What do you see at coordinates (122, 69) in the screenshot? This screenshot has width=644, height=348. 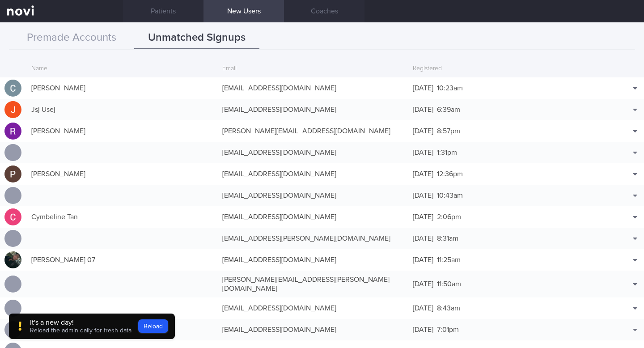 I see `div: Name` at bounding box center [122, 69].